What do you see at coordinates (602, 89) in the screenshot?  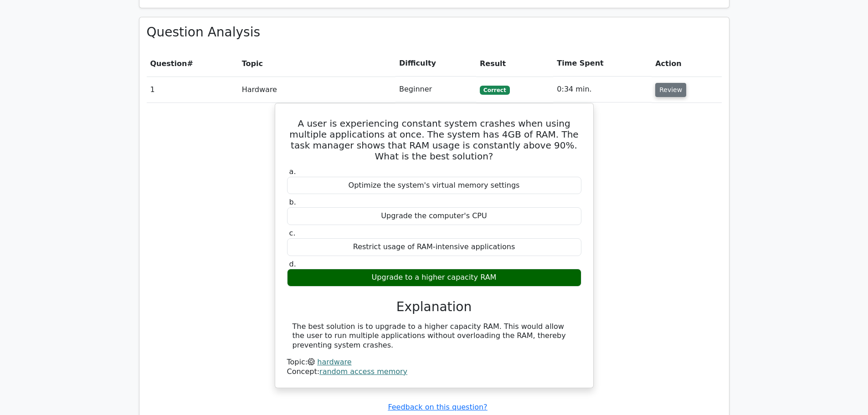 I see `td: 0:34 min.` at bounding box center [602, 89].